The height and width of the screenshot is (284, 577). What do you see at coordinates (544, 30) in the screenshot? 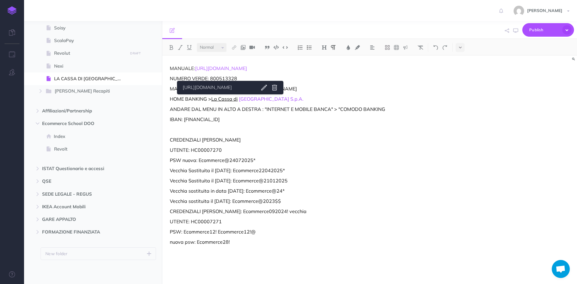
I see `span: Publish` at bounding box center [544, 30].